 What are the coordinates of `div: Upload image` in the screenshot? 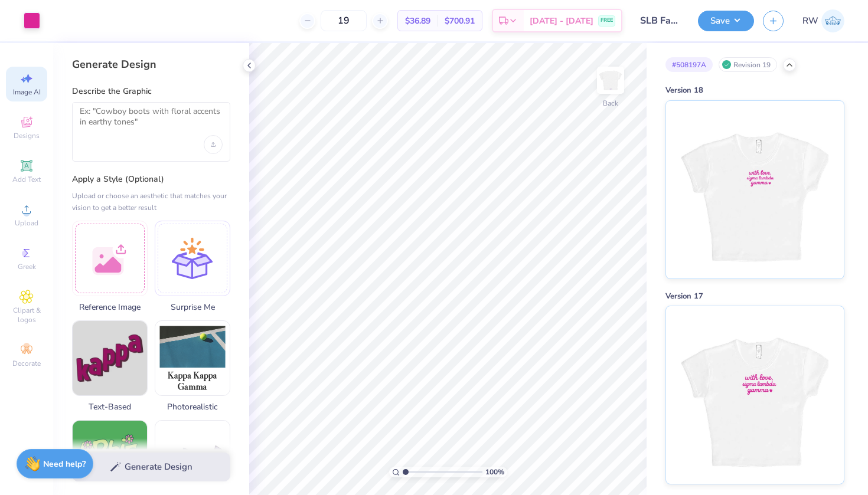 It's located at (213, 145).